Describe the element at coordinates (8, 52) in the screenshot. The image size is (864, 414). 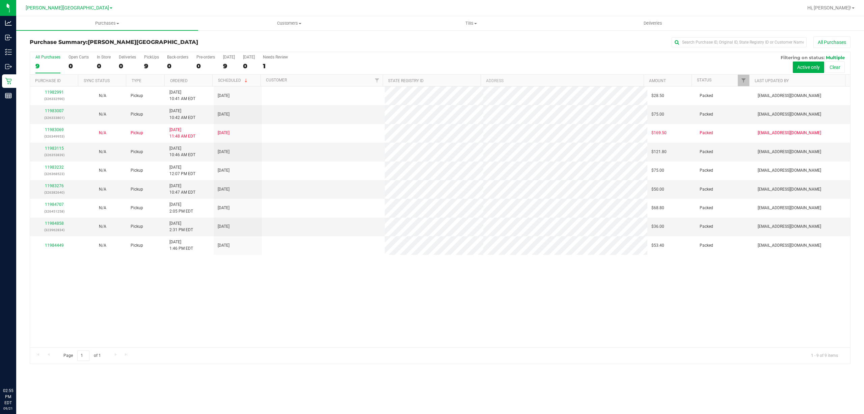
I see `inline-svg: Inventory` at that location.